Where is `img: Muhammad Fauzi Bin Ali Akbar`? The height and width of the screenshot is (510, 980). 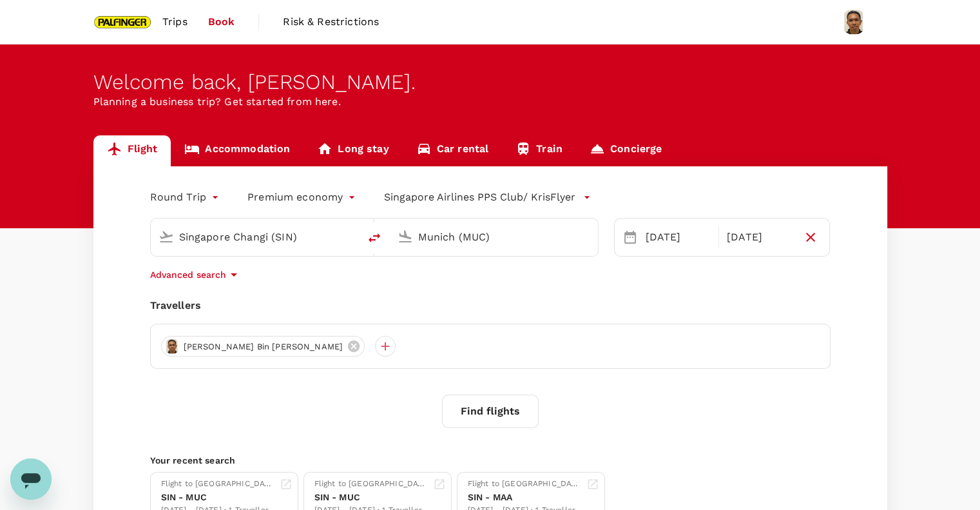
img: Muhammad Fauzi Bin Ali Akbar is located at coordinates (854, 22).